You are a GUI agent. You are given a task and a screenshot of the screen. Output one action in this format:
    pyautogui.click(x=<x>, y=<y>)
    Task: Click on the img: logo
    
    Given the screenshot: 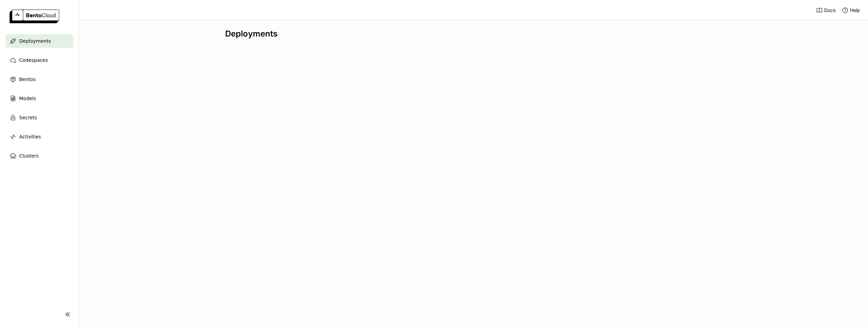 What is the action you would take?
    pyautogui.click(x=34, y=16)
    